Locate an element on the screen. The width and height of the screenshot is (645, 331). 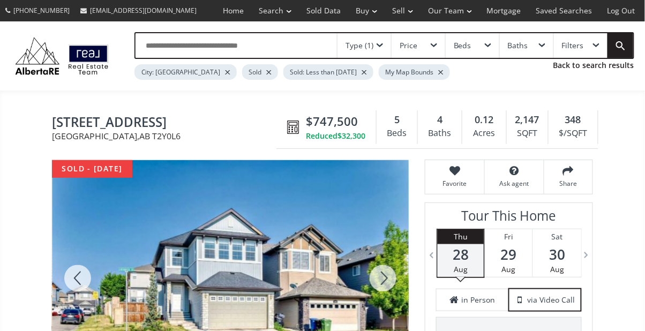
div: Acres is located at coordinates (484, 133).